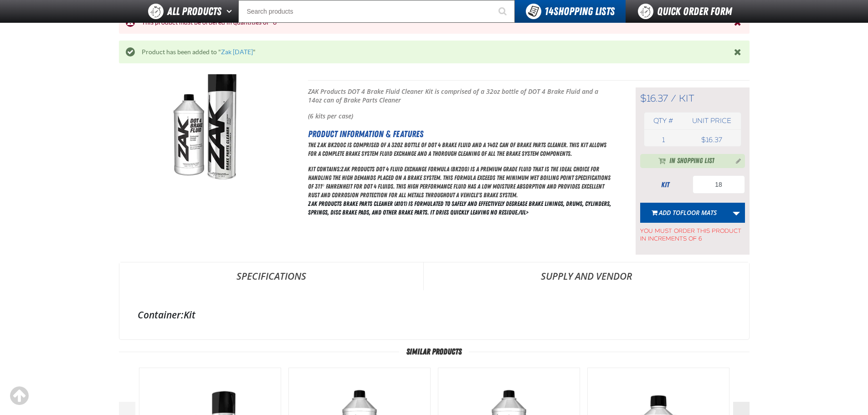 The width and height of the screenshot is (868, 415). What do you see at coordinates (687, 98) in the screenshot?
I see `span: kit` at bounding box center [687, 98].